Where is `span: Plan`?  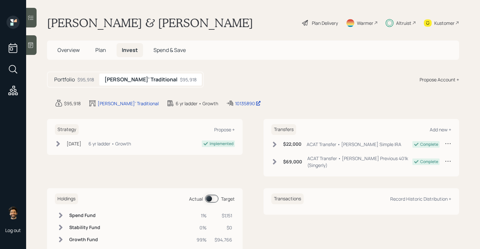 span: Plan is located at coordinates (101, 50).